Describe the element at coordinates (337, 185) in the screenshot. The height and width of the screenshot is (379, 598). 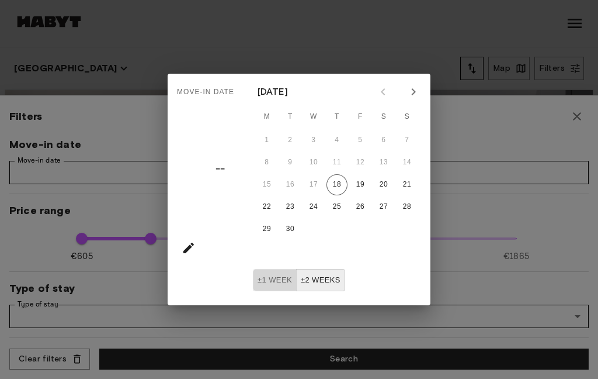
I see `button: 18` at that location.